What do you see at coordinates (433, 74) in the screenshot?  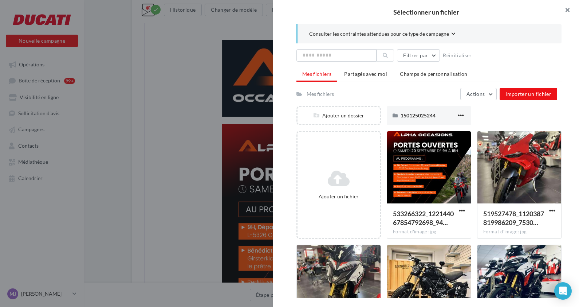 I see `span: Champs de personnalisation` at bounding box center [433, 74].